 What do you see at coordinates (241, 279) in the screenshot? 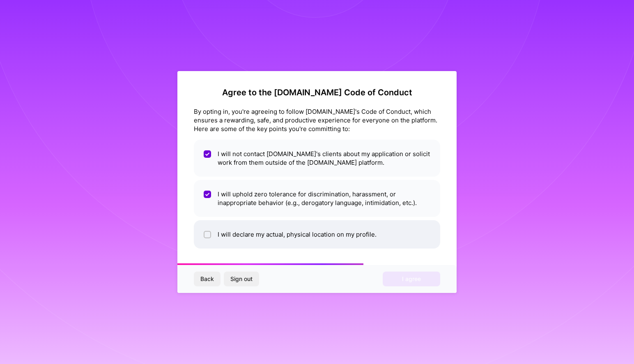
I see `button: Sign out` at bounding box center [241, 279].